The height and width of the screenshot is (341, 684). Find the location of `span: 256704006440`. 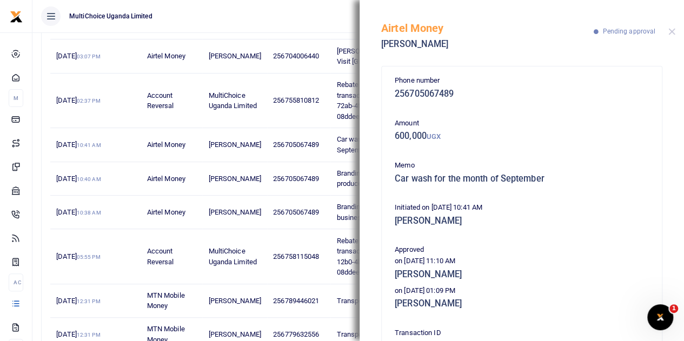

span: 256704006440 is located at coordinates (296, 56).